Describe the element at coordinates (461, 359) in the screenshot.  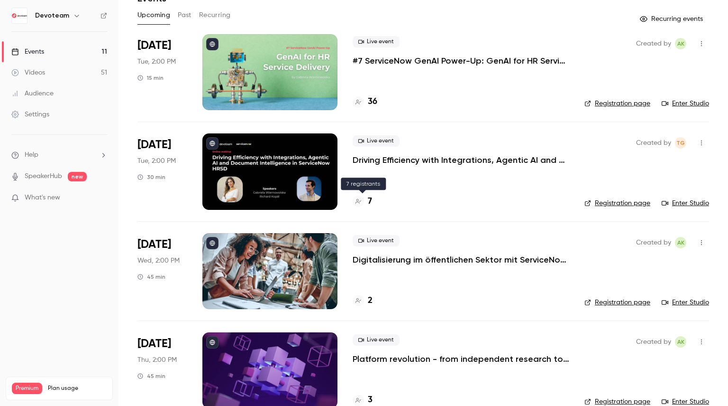
I see `p: Platform revolution - from independent research to real-world results` at that location.